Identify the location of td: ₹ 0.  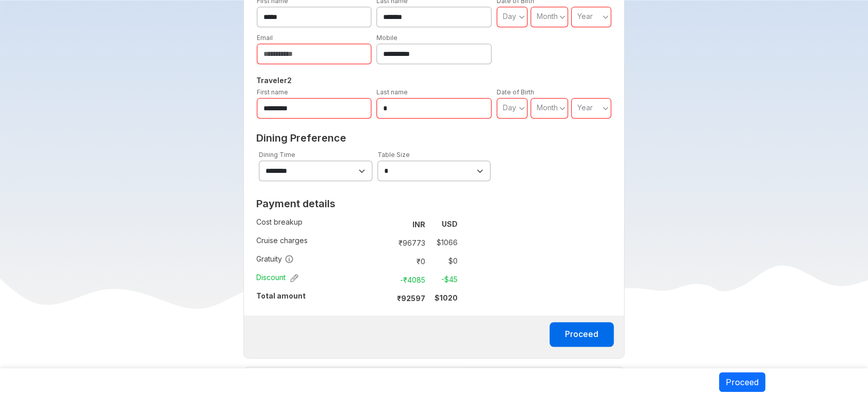
(408, 261).